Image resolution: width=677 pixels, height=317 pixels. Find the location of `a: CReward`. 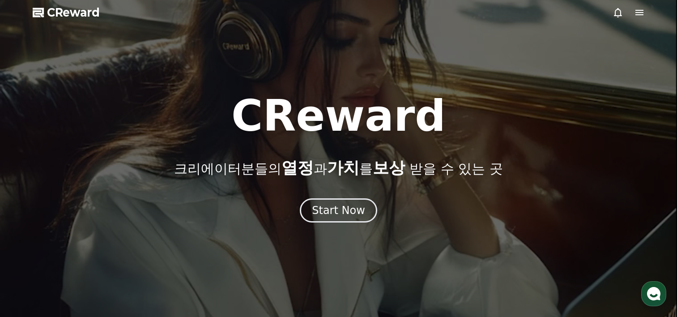

a: CReward is located at coordinates (66, 13).